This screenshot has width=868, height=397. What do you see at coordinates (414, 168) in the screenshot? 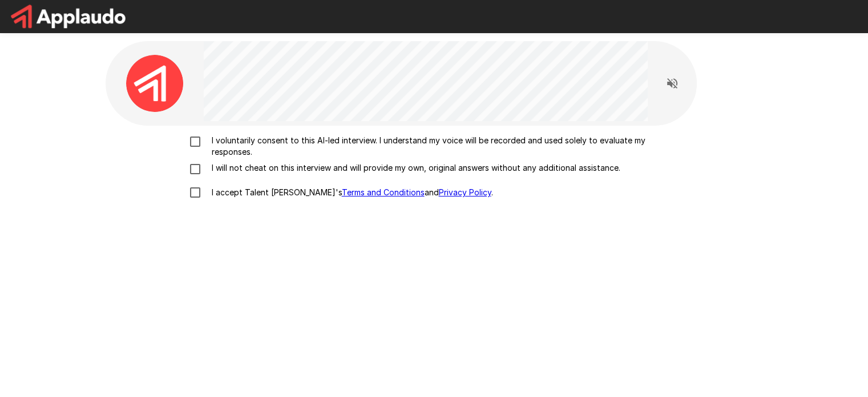
I see `p: I will not cheat on this interview and will provide my own, original answers without any addition...` at bounding box center [414, 168].